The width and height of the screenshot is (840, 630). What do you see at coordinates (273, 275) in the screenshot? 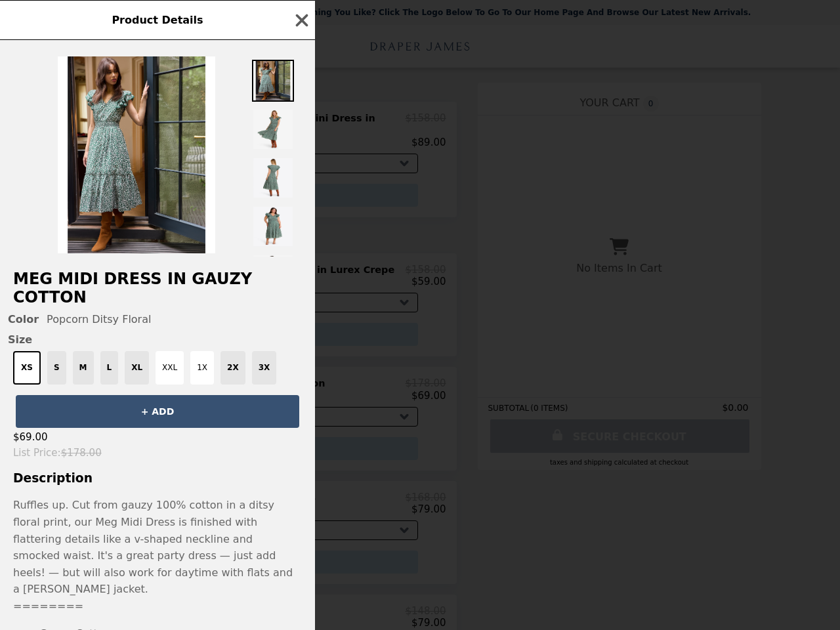
I see `img: Thumbnail 5` at bounding box center [273, 275].